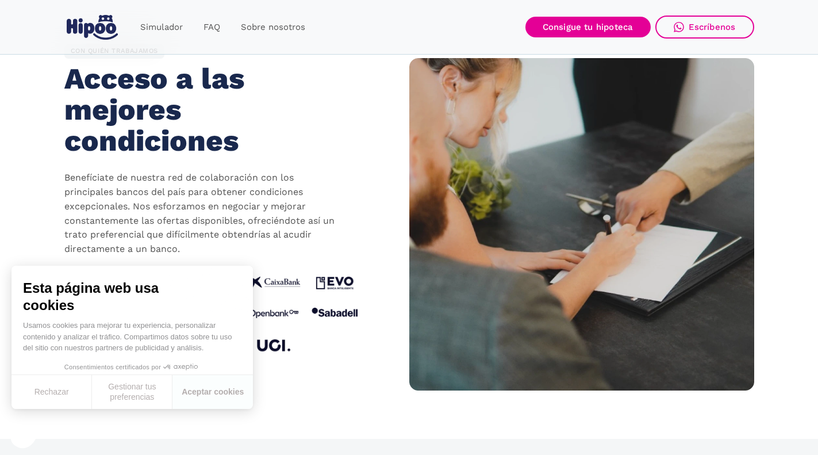 This screenshot has width=818, height=455. What do you see at coordinates (202, 213) in the screenshot?
I see `p: Benefíciate de nuestra red de colaboración con los principales bancos del país para obtener condi...` at bounding box center [202, 213].